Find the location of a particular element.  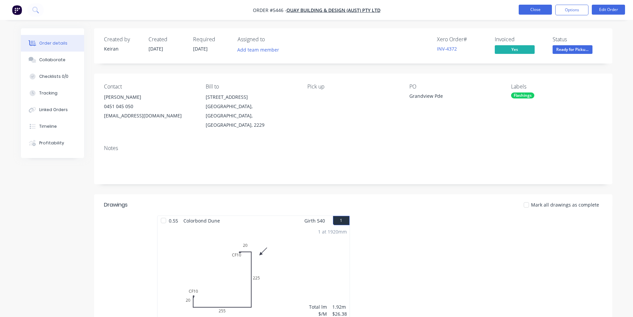

button: Ready for Picku... is located at coordinates (573, 50).